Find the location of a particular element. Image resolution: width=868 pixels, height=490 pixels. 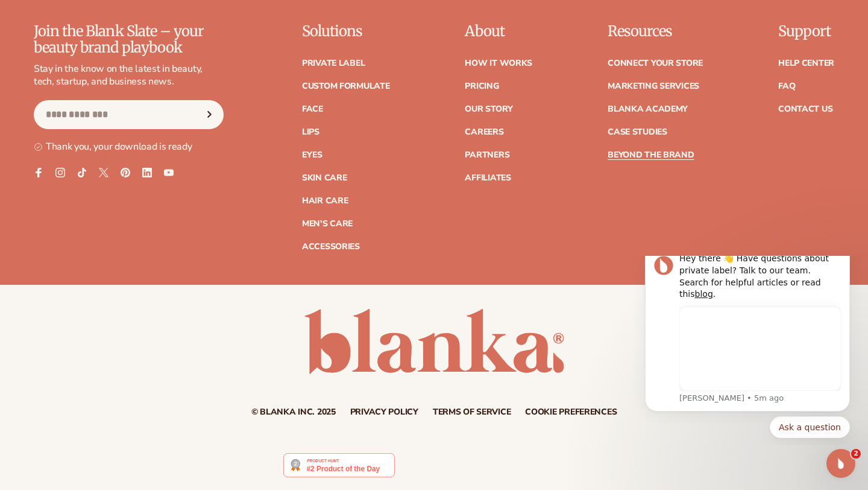

a: Men's Care is located at coordinates (327, 224).